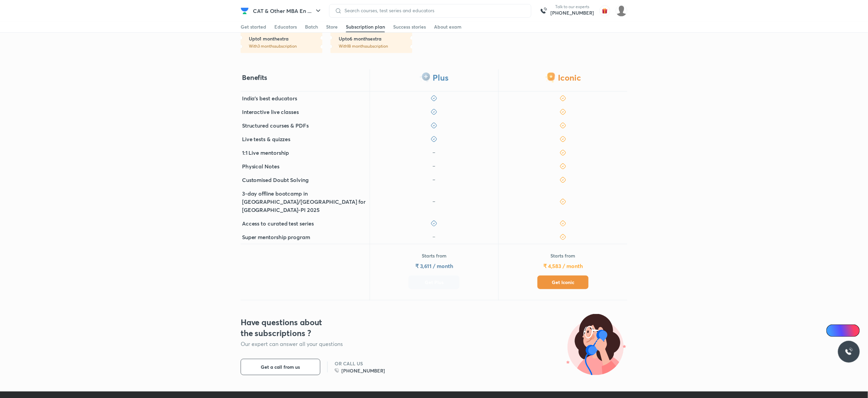  What do you see at coordinates (281, 368) in the screenshot?
I see `span: Get a call from us` at bounding box center [281, 368].